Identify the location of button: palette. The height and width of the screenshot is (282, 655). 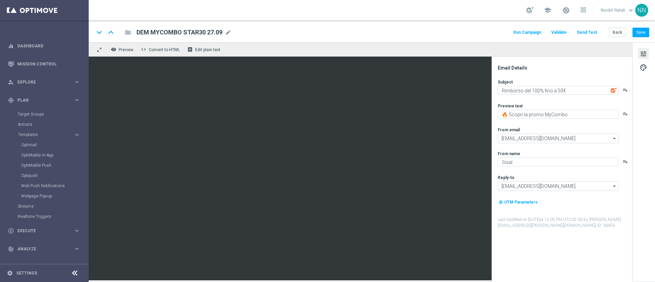
(643, 67).